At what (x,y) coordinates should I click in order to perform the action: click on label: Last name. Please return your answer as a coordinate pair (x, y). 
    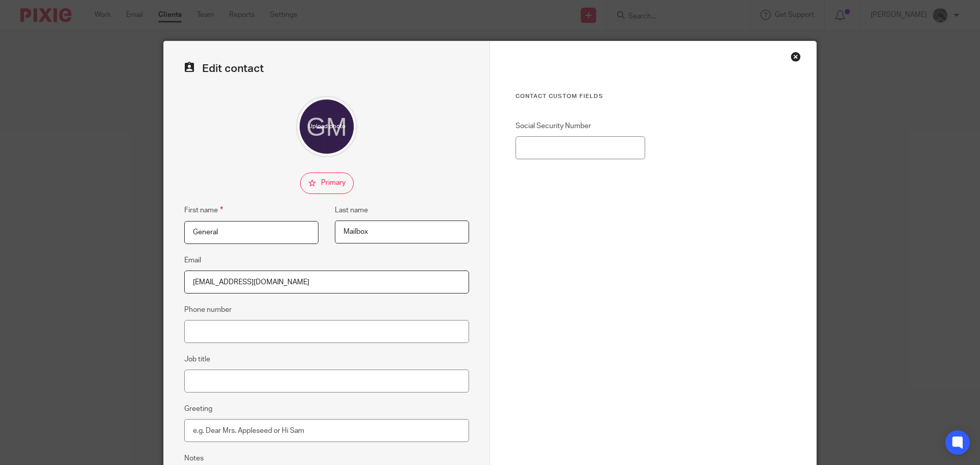
    Looking at the image, I should click on (351, 210).